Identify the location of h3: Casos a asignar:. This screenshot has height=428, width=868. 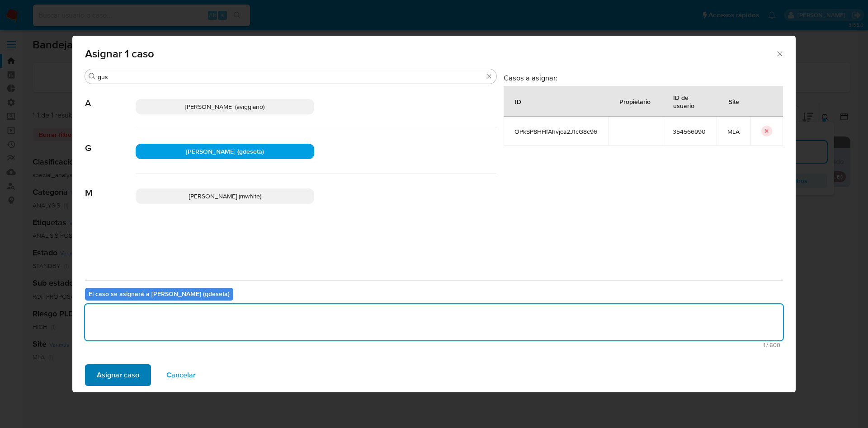
(644, 78).